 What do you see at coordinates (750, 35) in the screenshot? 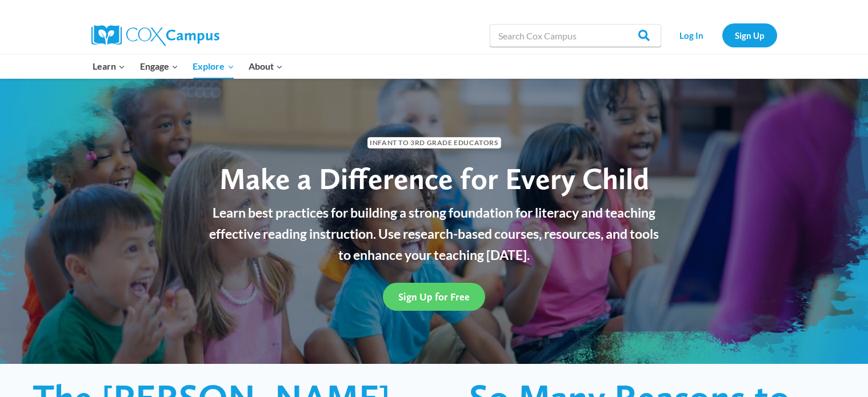
I see `a: Sign Up` at bounding box center [750, 35].